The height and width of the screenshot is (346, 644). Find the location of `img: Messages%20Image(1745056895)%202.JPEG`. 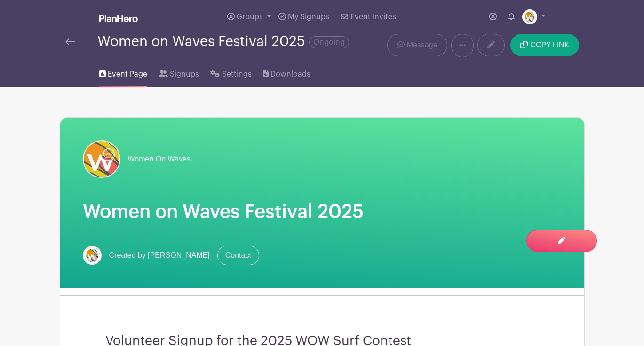

img: Messages%20Image(1745056895)%202.JPEG is located at coordinates (102, 159).